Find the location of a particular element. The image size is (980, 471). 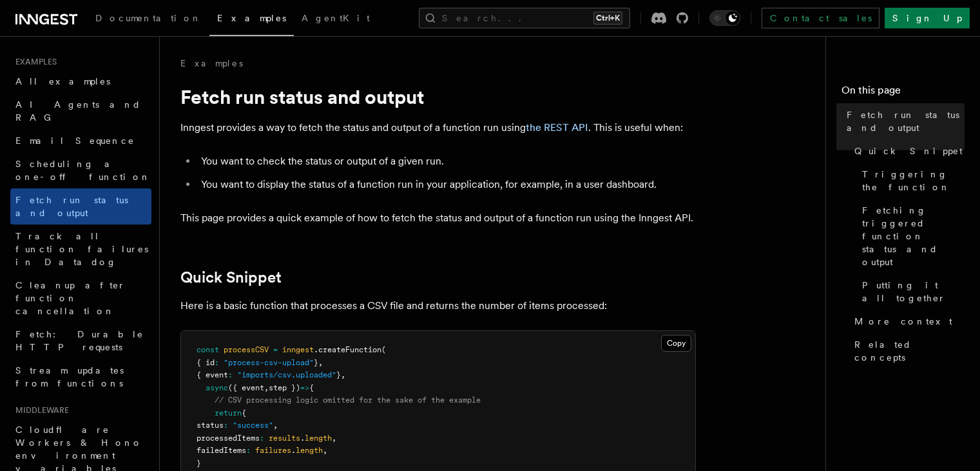

span: "imports/csv.uploaded" is located at coordinates (287, 375).